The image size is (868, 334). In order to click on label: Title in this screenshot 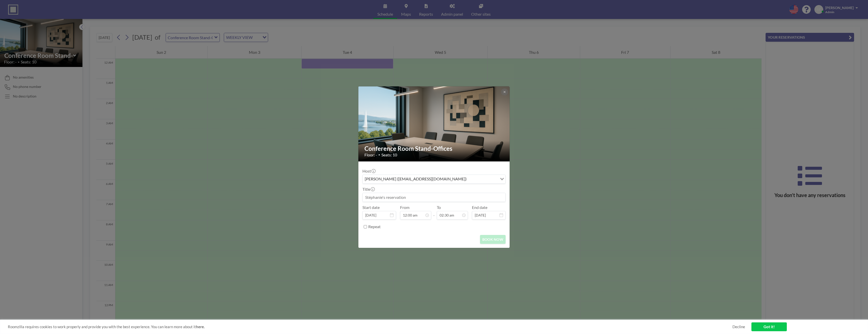, I will do `click(368, 189)`.